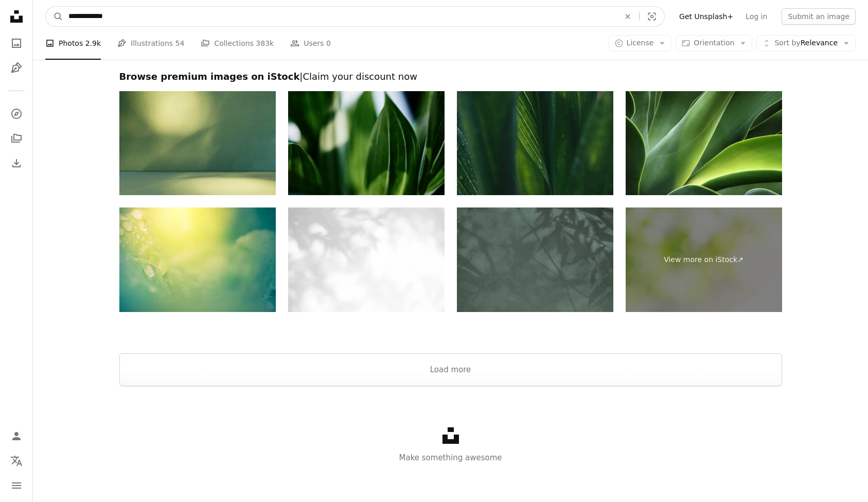  I want to click on img: Leaves shadow on gray green concrete wall texture background, so click(535, 260).